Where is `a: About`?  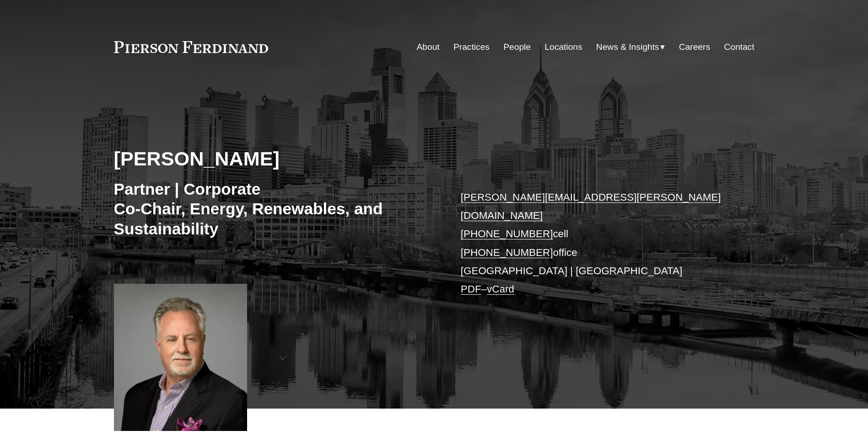
a: About is located at coordinates (428, 47).